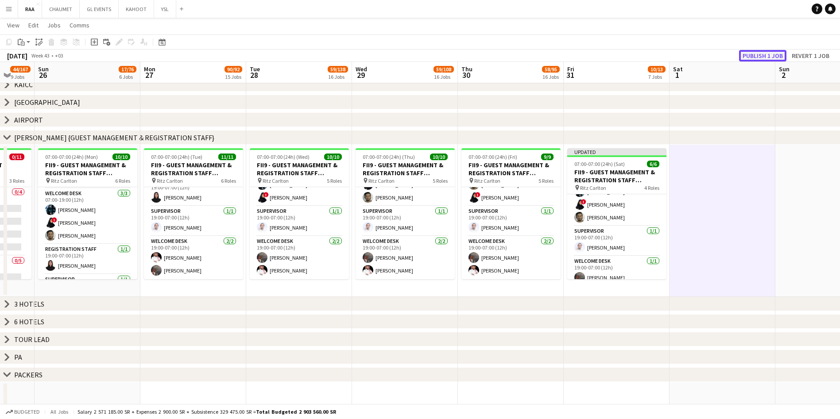 The height and width of the screenshot is (419, 840). I want to click on a: Edit, so click(33, 25).